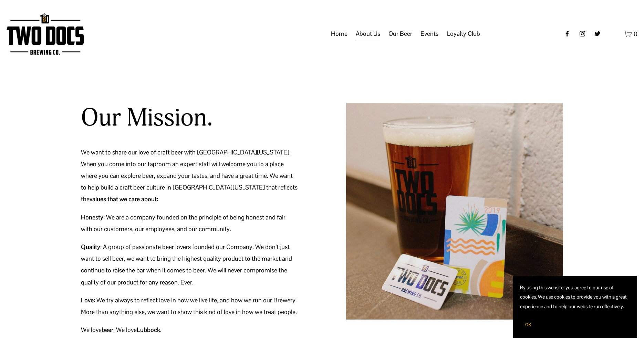  Describe the element at coordinates (45, 34) in the screenshot. I see `img: Two Docs Brewing Co.` at that location.